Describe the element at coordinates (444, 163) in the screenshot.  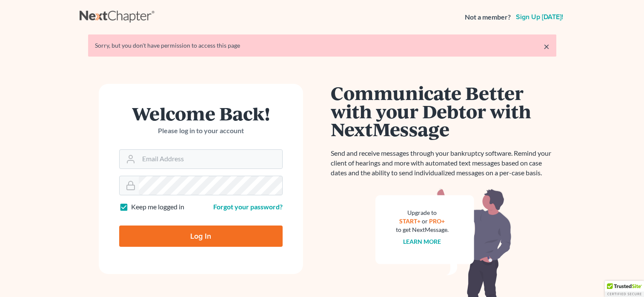
I see `p: Send and receive messages through your bankruptcy software. Remind your client of hearings and mo...` at that location.